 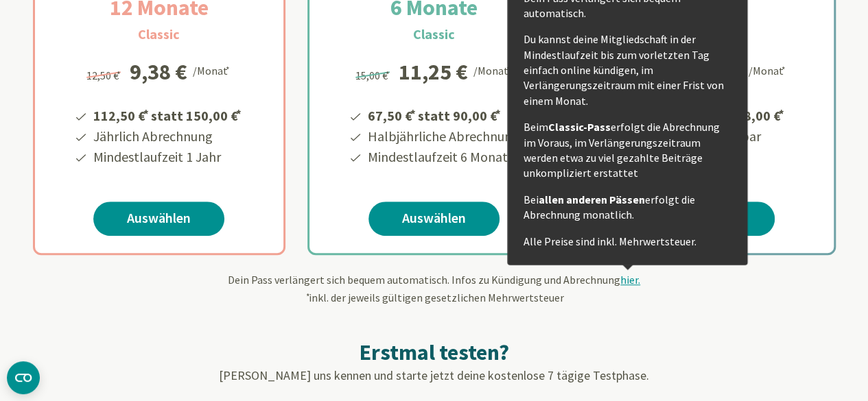 I want to click on div: 11,25 €, so click(x=433, y=72).